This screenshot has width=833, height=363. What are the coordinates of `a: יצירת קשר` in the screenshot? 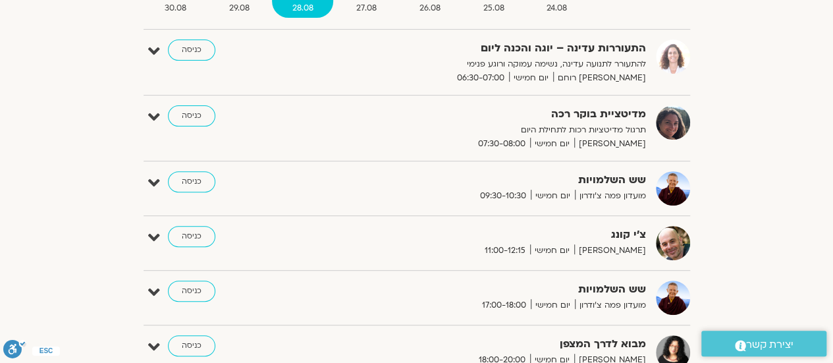 It's located at (764, 343).